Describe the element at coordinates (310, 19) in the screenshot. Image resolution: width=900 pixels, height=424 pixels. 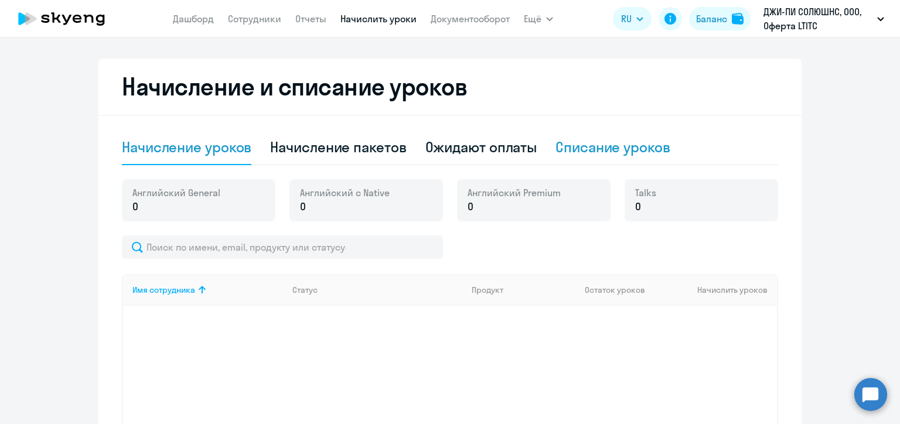
I see `a: Отчеты` at that location.